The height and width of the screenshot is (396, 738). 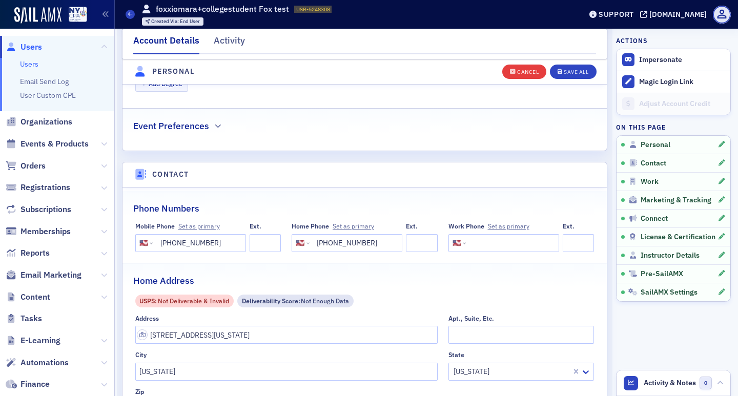 I want to click on span: Organizations, so click(x=46, y=122).